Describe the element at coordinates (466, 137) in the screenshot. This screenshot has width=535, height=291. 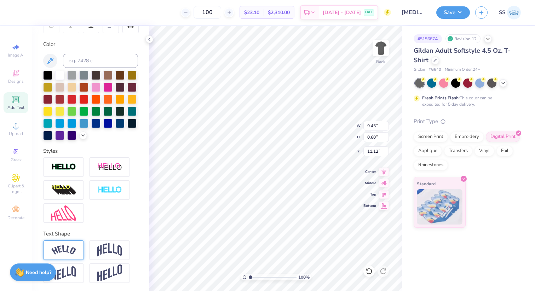
I see `div: Embroidery` at that location.